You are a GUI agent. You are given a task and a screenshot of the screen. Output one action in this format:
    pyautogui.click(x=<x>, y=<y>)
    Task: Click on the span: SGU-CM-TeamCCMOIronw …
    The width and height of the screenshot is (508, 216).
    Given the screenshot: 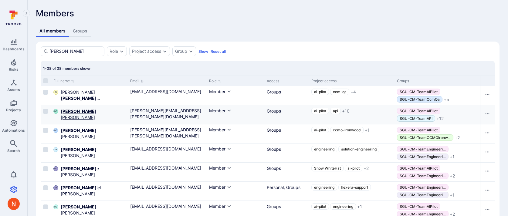 What is the action you would take?
    pyautogui.click(x=425, y=138)
    